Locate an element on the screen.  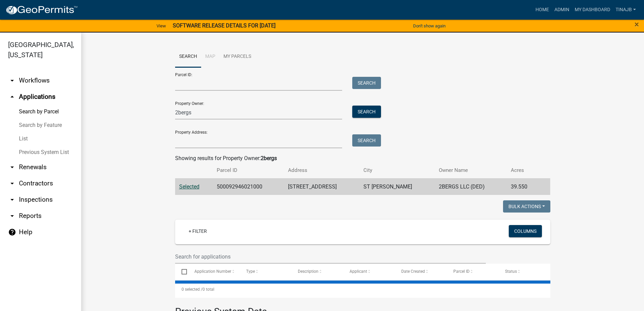
a: Search is located at coordinates (188, 57).